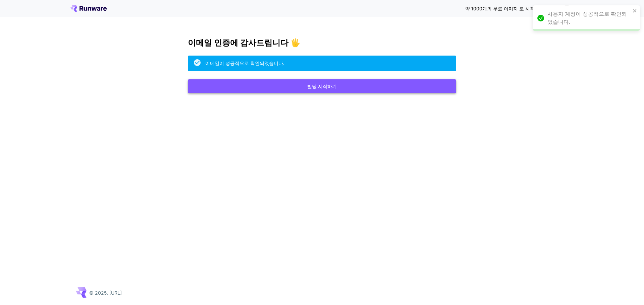 The width and height of the screenshot is (644, 305). Describe the element at coordinates (322, 86) in the screenshot. I see `button: 빌딩 시작하기` at that location.